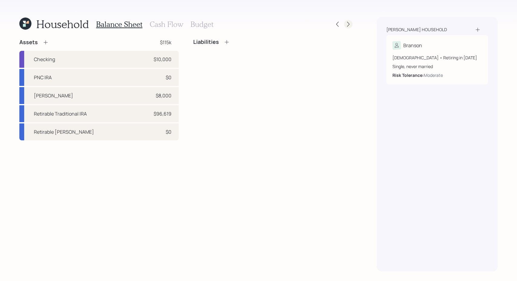 Image resolution: width=517 pixels, height=281 pixels. What do you see at coordinates (166, 42) in the screenshot?
I see `div: $115k` at bounding box center [166, 42].